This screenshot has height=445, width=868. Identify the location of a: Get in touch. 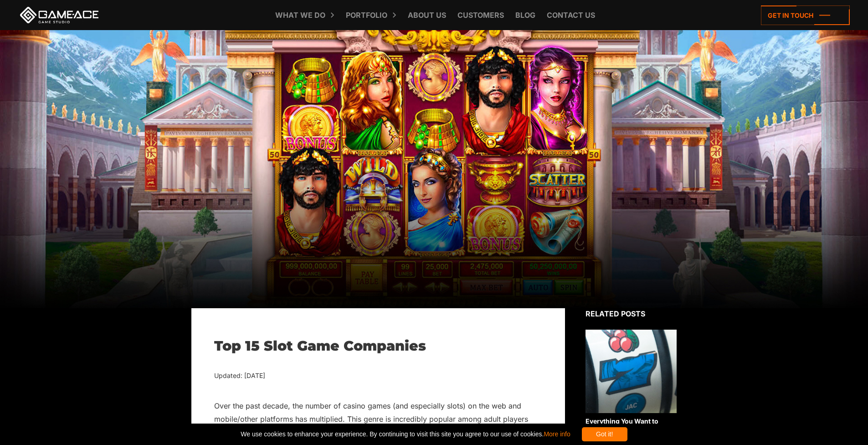
(805, 15).